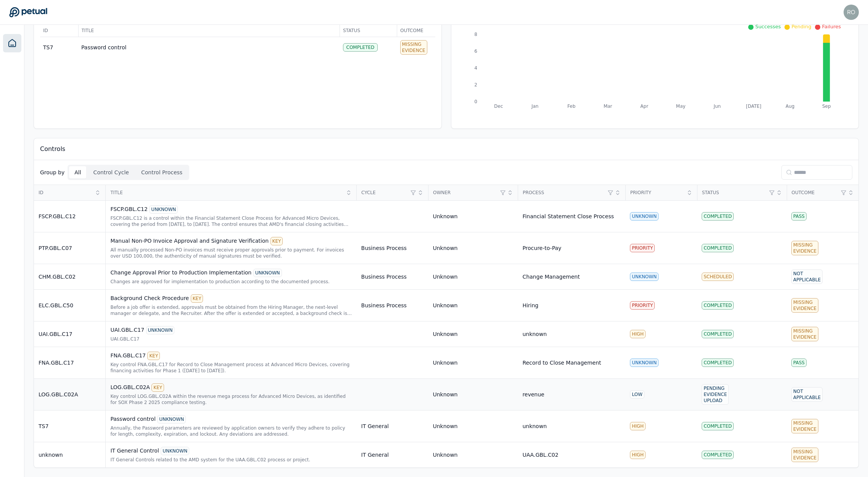 Image resolution: width=868 pixels, height=477 pixels. What do you see at coordinates (111, 173) in the screenshot?
I see `button: Control Cycle` at bounding box center [111, 173].